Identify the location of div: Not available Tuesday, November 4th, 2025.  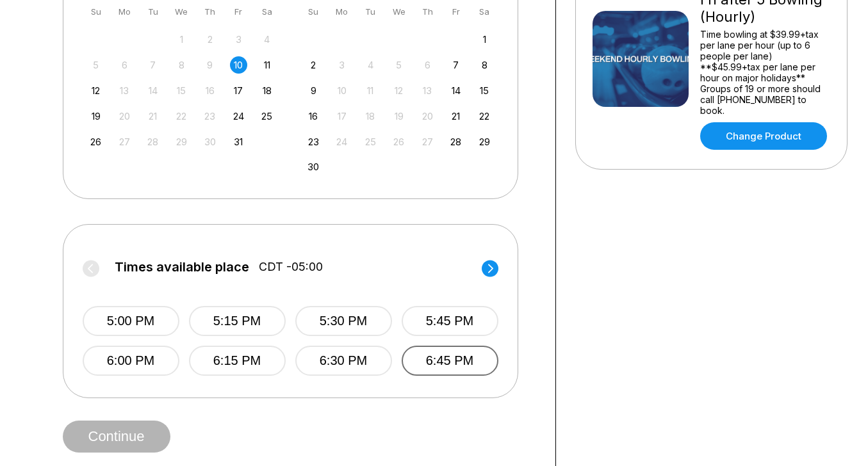
(370, 65).